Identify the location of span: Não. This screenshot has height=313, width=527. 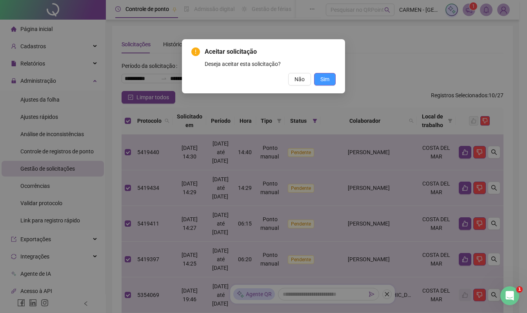
(300, 79).